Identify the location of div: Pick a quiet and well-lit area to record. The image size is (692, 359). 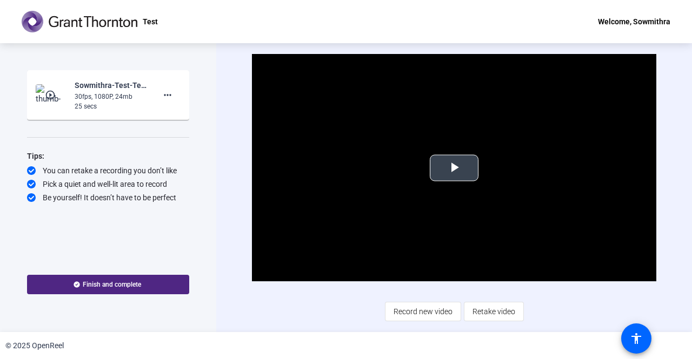
(108, 184).